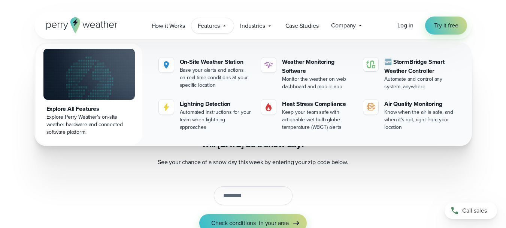 The image size is (506, 228). What do you see at coordinates (216, 120) in the screenshot?
I see `div: Automated instructions for your team when lightning approaches` at bounding box center [216, 120].